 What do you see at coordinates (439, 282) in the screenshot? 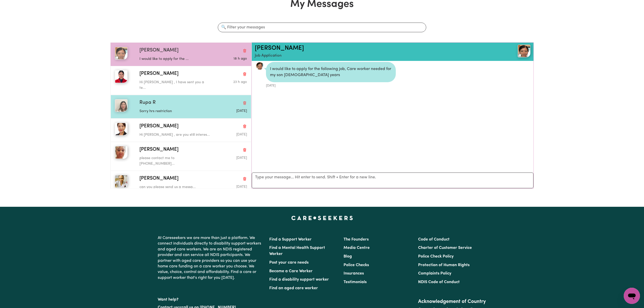
I see `a: NDIS Code of Conduct` at bounding box center [439, 282].